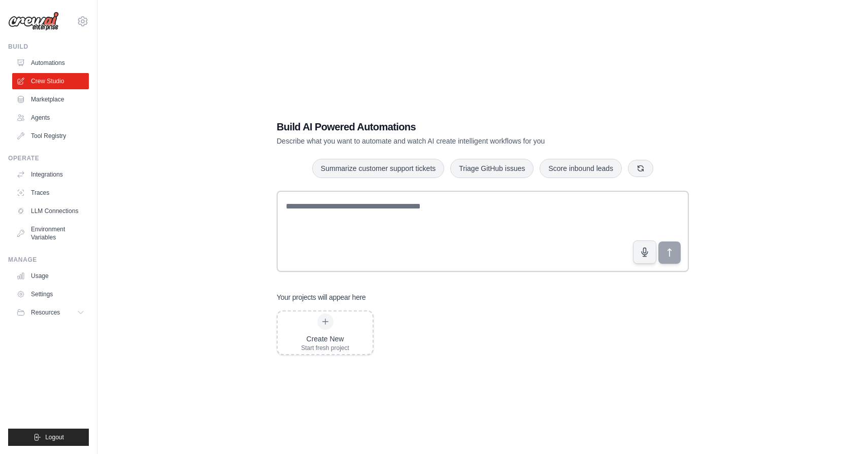  Describe the element at coordinates (45, 313) in the screenshot. I see `span: Resources` at that location.